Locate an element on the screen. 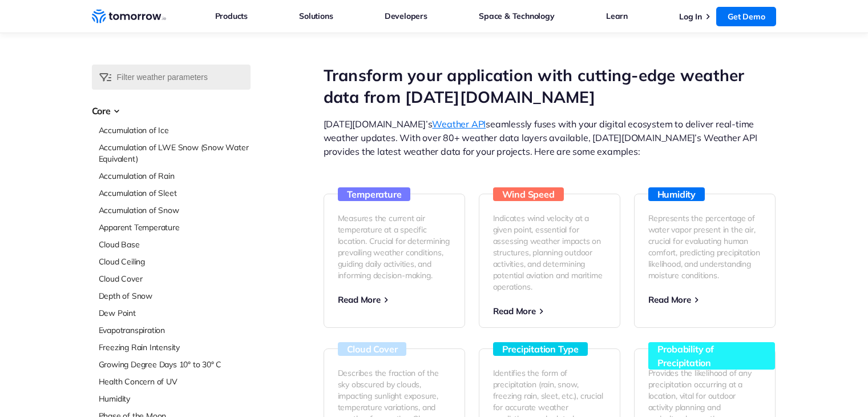 The width and height of the screenshot is (868, 417). a: Accumulation of Snow is located at coordinates (175, 210).